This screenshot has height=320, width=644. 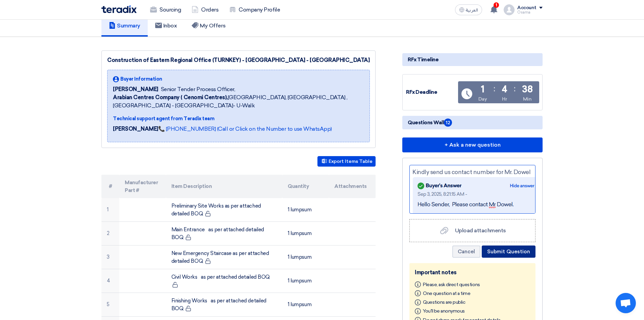 I want to click on h5: Inbox, so click(x=166, y=26).